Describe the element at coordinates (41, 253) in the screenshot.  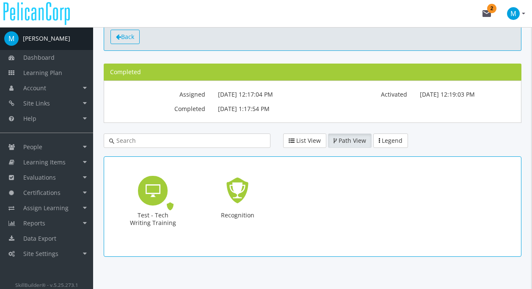
I see `span: Site Settings` at that location.